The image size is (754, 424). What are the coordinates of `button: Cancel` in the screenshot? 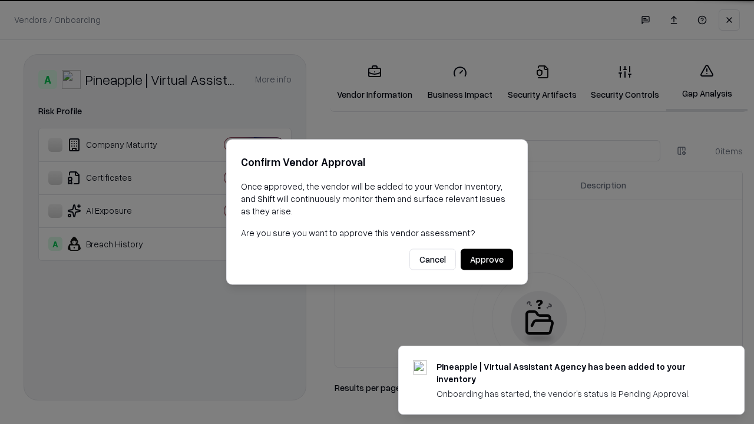 It's located at (432, 260).